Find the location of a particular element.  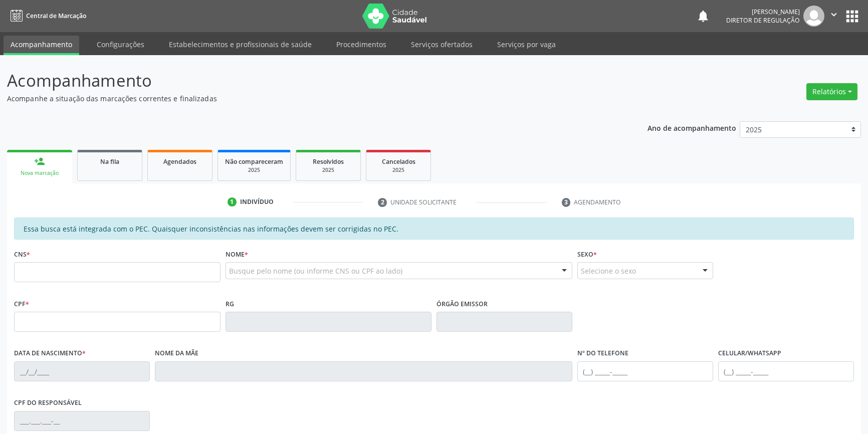

div: 1 is located at coordinates (232, 202).